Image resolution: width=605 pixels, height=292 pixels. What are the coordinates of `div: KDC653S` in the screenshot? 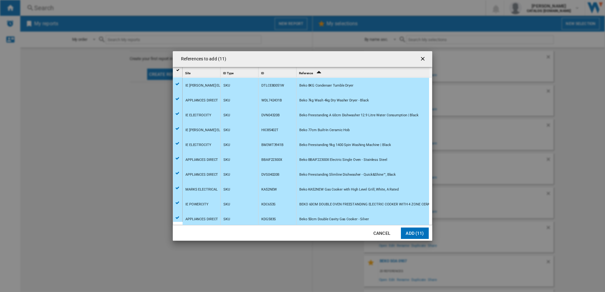 It's located at (268, 205).